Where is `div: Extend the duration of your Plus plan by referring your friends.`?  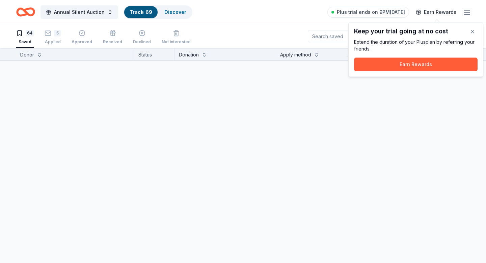 div: Extend the duration of your Plus plan by referring your friends. is located at coordinates (416, 46).